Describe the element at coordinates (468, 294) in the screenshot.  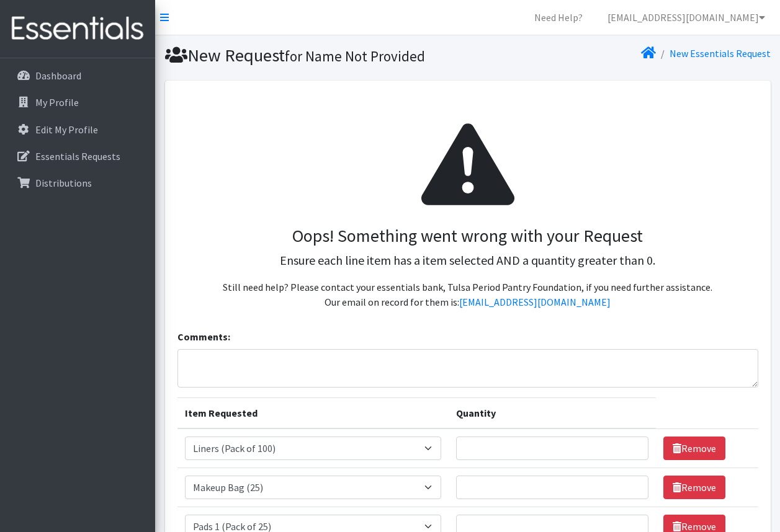
I see `p: Still need help? Please contact your essentials bank, Tulsa Period Pantry Foundation, if you need...` at that location.